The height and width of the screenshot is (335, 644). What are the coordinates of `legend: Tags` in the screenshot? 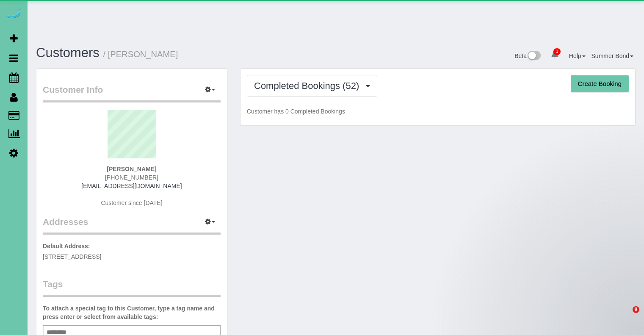 It's located at (132, 287).